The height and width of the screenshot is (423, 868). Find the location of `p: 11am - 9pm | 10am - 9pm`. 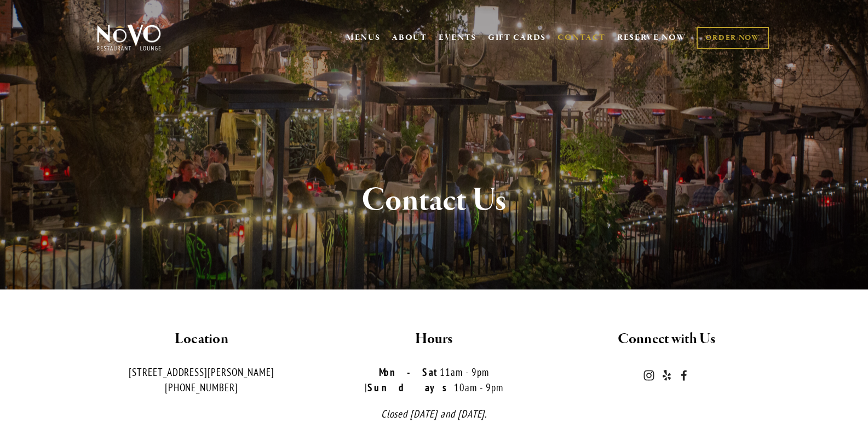

p: 11am - 9pm | 10am - 9pm is located at coordinates (434, 380).